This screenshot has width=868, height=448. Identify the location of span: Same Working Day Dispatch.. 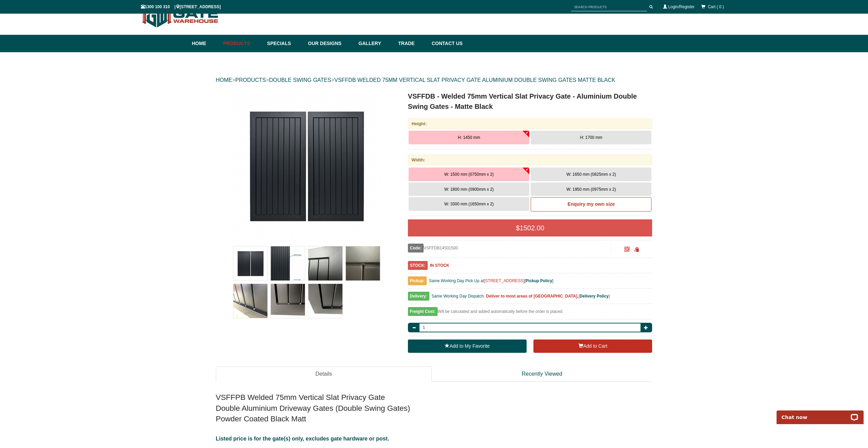
(458, 296).